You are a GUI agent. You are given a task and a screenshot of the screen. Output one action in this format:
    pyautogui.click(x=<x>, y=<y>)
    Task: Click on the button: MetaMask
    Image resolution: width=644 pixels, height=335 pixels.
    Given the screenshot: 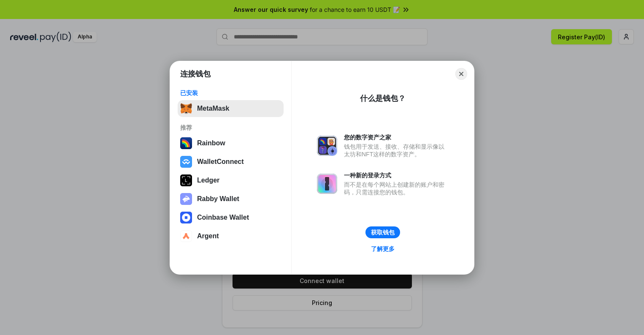 What is the action you would take?
    pyautogui.click(x=230, y=108)
    